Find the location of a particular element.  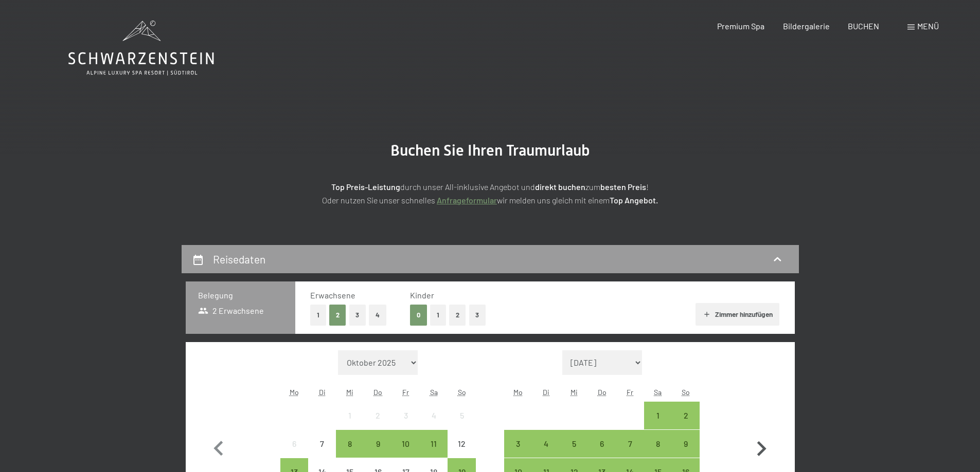

button: 4 is located at coordinates (377, 315).